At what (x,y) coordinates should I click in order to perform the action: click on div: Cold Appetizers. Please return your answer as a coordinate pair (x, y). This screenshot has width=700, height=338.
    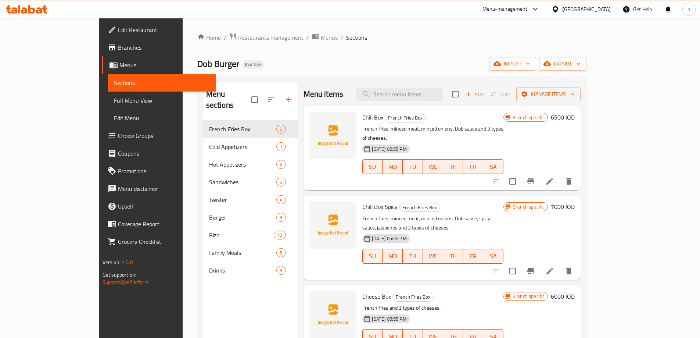
    Looking at the image, I should click on (243, 147).